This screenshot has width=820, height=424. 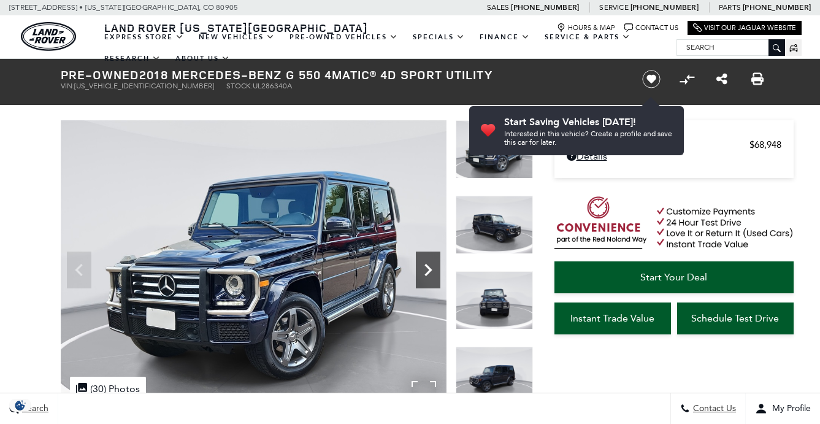 What do you see at coordinates (673, 277) in the screenshot?
I see `span: Start Your Deal` at bounding box center [673, 277].